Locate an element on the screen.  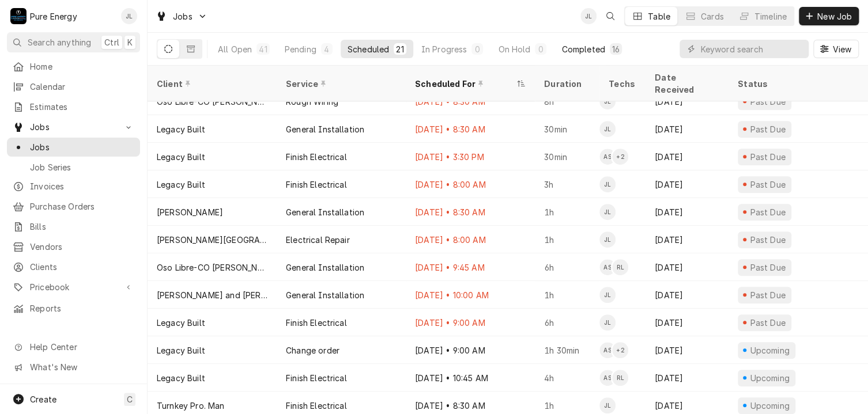
span: Job Series is located at coordinates (82, 168).